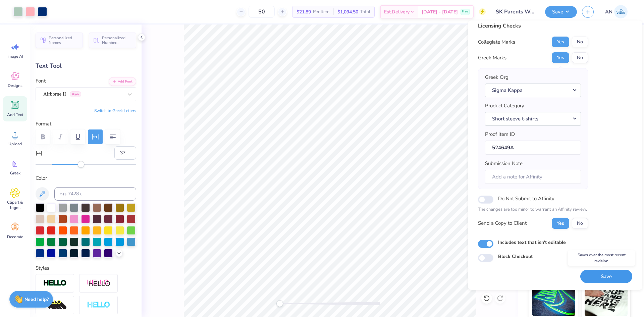 The width and height of the screenshot is (644, 317). Describe the element at coordinates (59, 40) in the screenshot. I see `button: Personalized Names` at that location.